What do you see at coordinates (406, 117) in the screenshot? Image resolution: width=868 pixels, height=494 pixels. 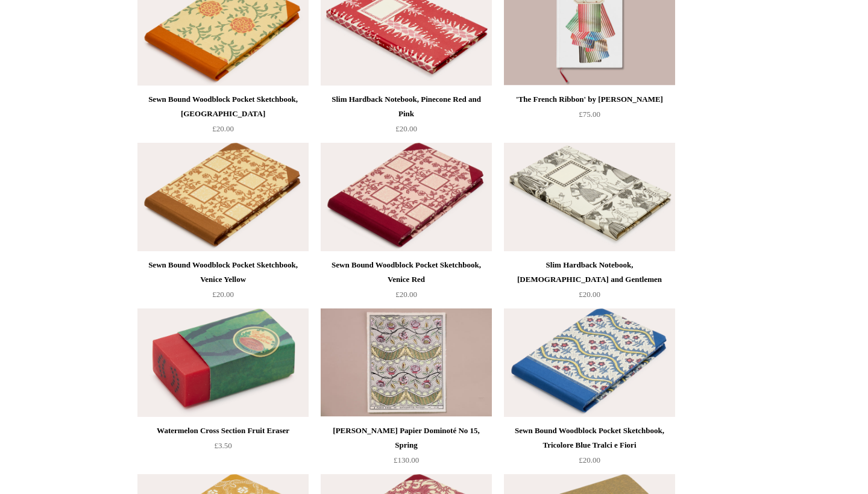 I see `a: Slim Hardback Notebook, Pinecone Red and Pink £20.00` at bounding box center [406, 117].